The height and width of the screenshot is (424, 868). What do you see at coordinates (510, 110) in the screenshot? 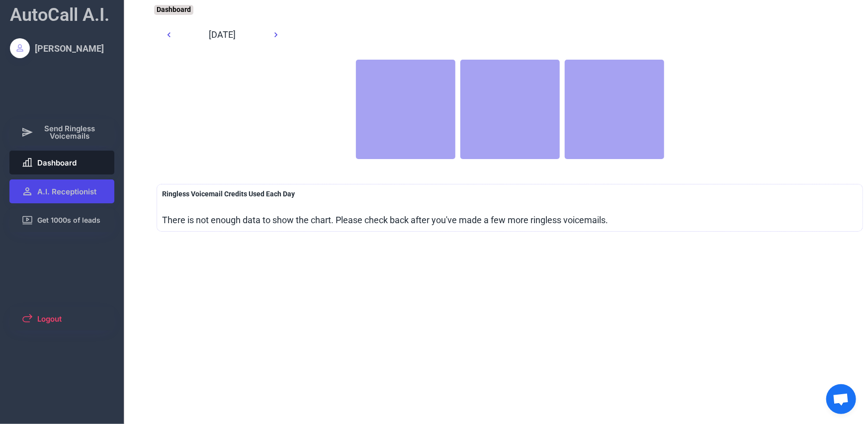
I see `div: % of contacts who received a ringless voicemail` at bounding box center [510, 110].